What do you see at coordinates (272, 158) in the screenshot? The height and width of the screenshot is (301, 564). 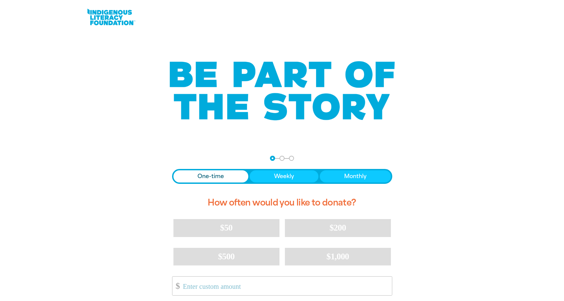 I see `button: Navigate to step 1 of 3 to enter your donation amount` at bounding box center [272, 158].